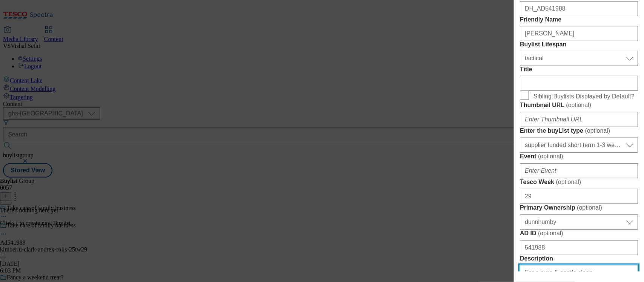  Describe the element at coordinates (579, 34) in the screenshot. I see `input: Enter Friendly Name` at that location.